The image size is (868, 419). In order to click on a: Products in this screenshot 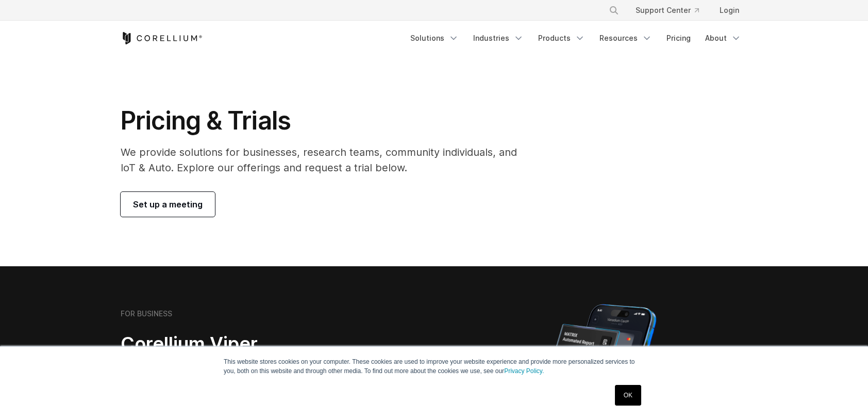, I will do `click(561, 38)`.